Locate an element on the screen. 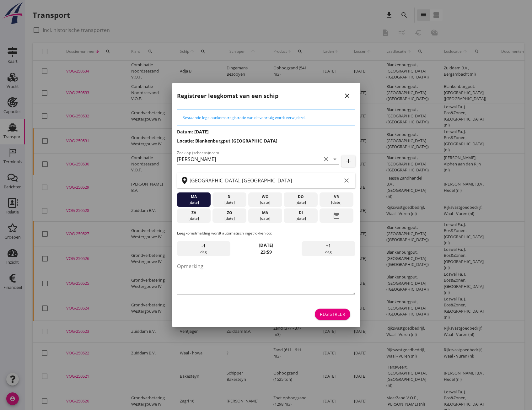 The width and height of the screenshot is (532, 410). input: Zoek op terminal of plaats is located at coordinates (266, 181).